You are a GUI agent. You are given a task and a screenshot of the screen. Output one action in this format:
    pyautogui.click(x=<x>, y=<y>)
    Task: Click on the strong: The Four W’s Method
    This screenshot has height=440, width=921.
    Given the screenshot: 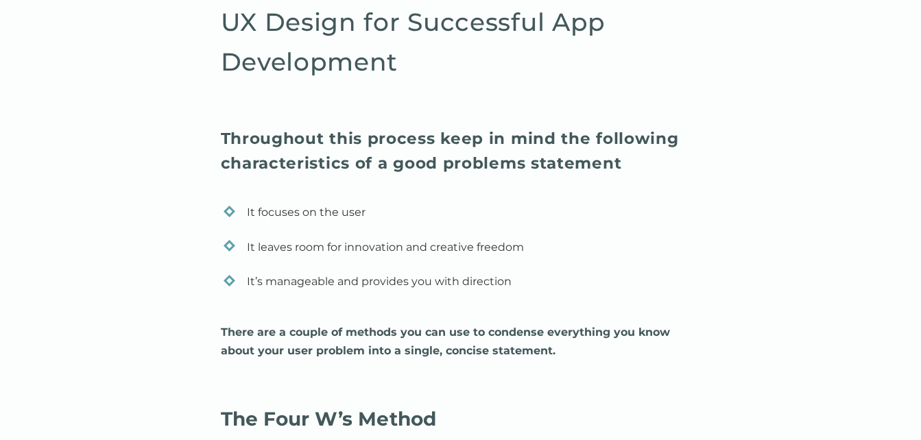 What is the action you would take?
    pyautogui.click(x=328, y=419)
    